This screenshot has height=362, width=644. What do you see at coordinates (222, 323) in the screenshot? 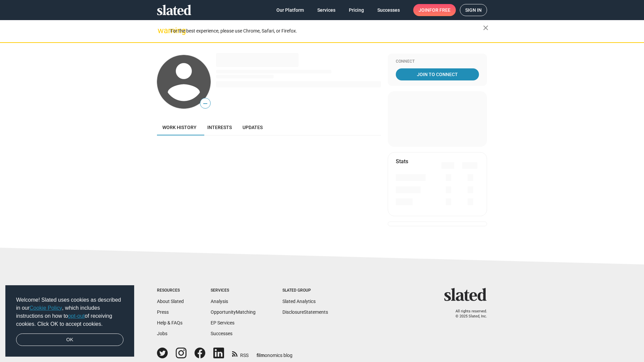
I see `a: EP Services` at bounding box center [222, 323].